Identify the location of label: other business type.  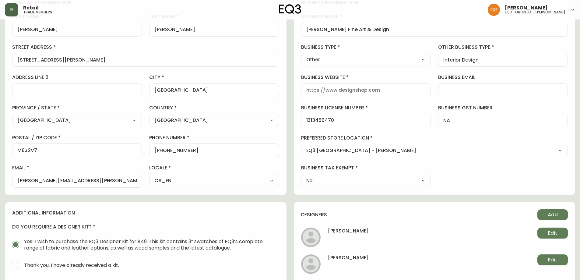
(503, 47).